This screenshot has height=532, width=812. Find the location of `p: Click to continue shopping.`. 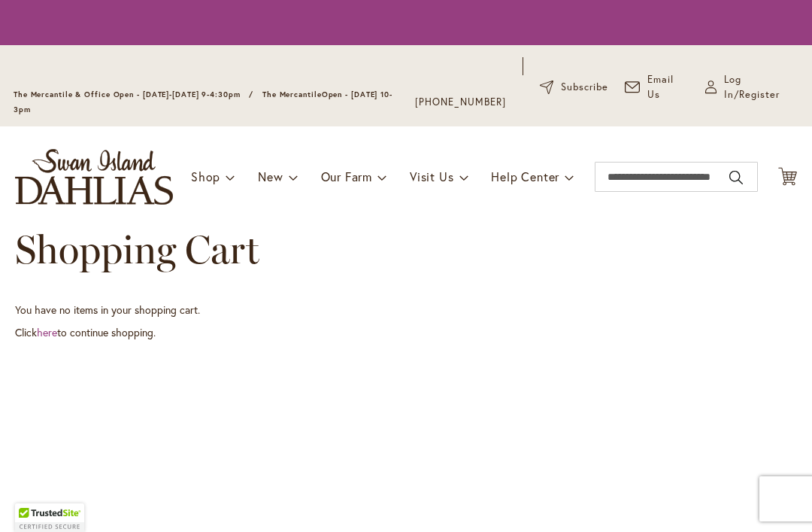

p: Click to continue shopping. is located at coordinates (406, 332).